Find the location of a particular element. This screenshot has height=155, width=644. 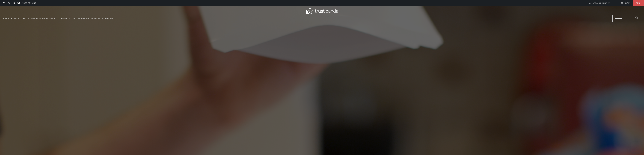

a: Mission Darkness is located at coordinates (43, 19).